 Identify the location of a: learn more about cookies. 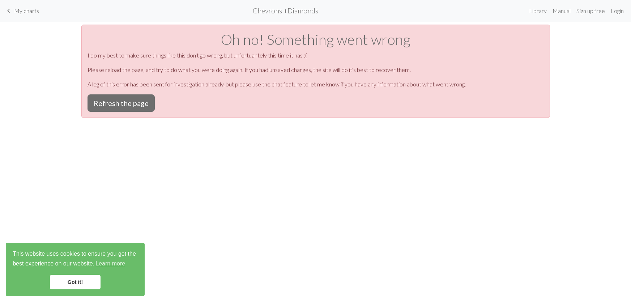
(110, 264).